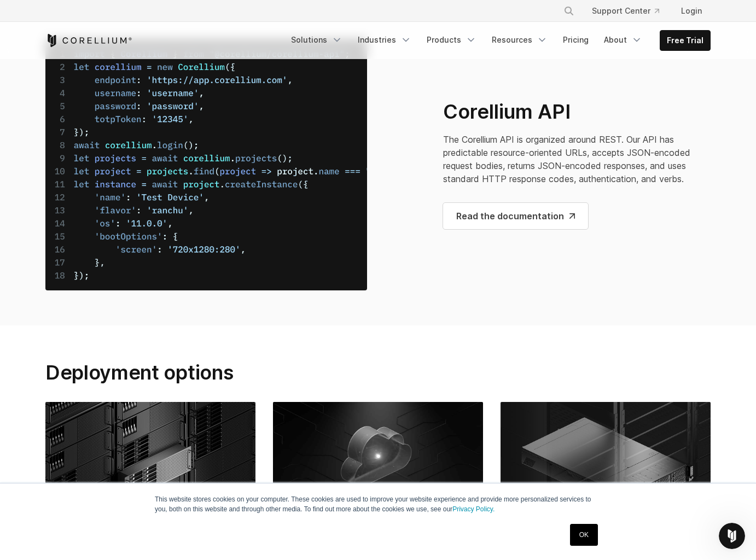 The width and height of the screenshot is (756, 560). What do you see at coordinates (89, 41) in the screenshot?
I see `a: Corellium Home` at bounding box center [89, 41].